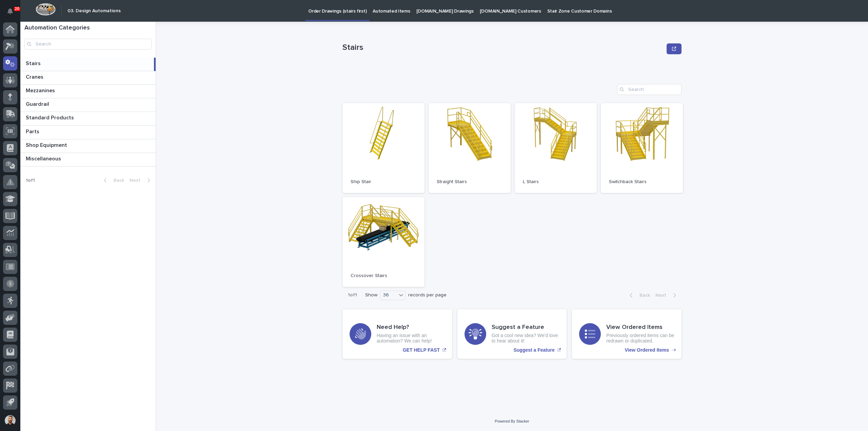  I want to click on a: MiscellaneousMiscellaneous, so click(88, 160).